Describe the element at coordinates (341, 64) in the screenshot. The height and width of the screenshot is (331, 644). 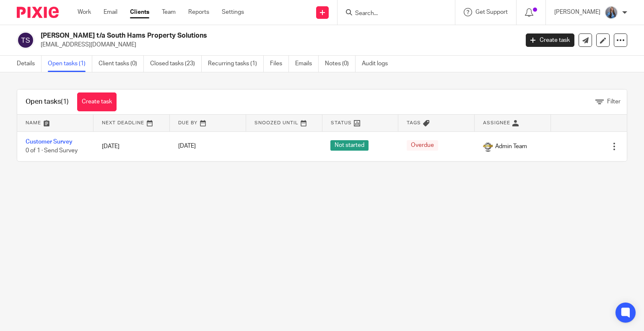
I see `a: Notes (0)` at that location.